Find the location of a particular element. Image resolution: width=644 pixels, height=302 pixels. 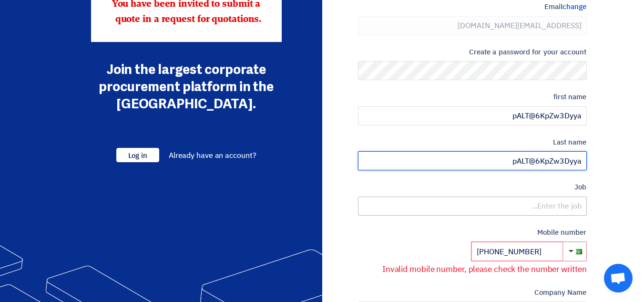

font: Log in is located at coordinates (138, 155).